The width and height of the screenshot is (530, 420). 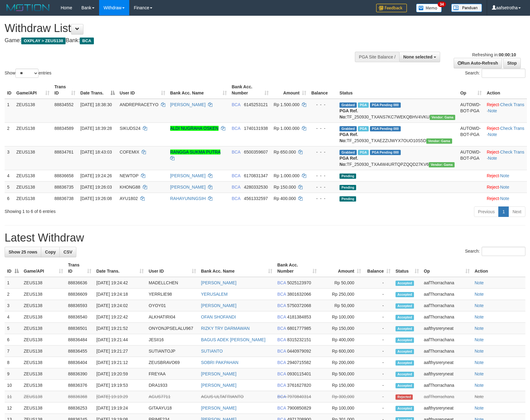 What do you see at coordinates (391, 8) in the screenshot?
I see `img: Feedback.jpg` at bounding box center [391, 8].